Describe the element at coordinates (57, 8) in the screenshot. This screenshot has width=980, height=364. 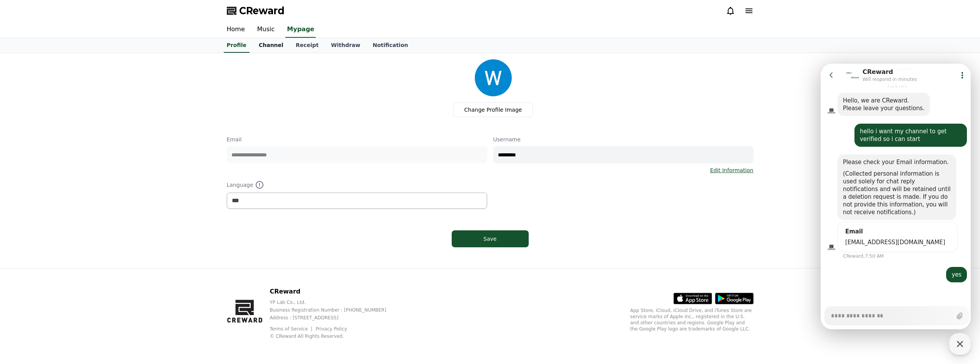
I see `div: CReward` at that location.